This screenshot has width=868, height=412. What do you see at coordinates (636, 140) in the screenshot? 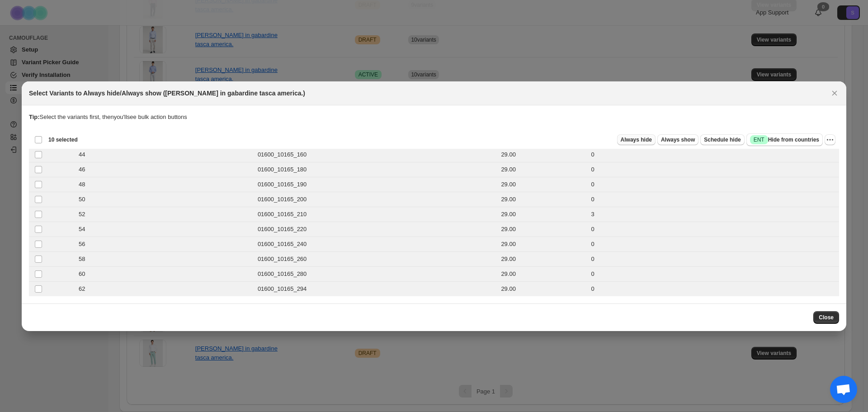
I see `button: Always hide` at bounding box center [636, 140].